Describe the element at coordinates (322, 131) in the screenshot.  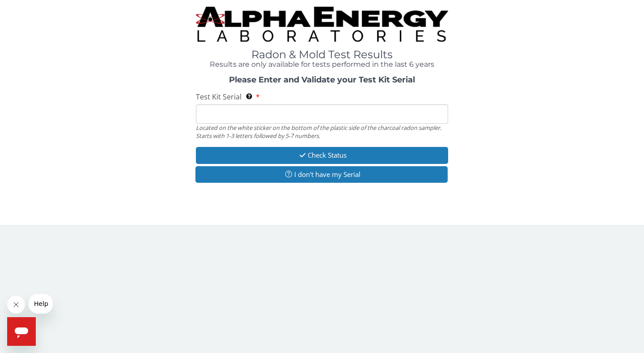
I see `div: Located on the white sticker on the bottom of the plastic side of the charcoal radon sampler. Sta...` at that location.